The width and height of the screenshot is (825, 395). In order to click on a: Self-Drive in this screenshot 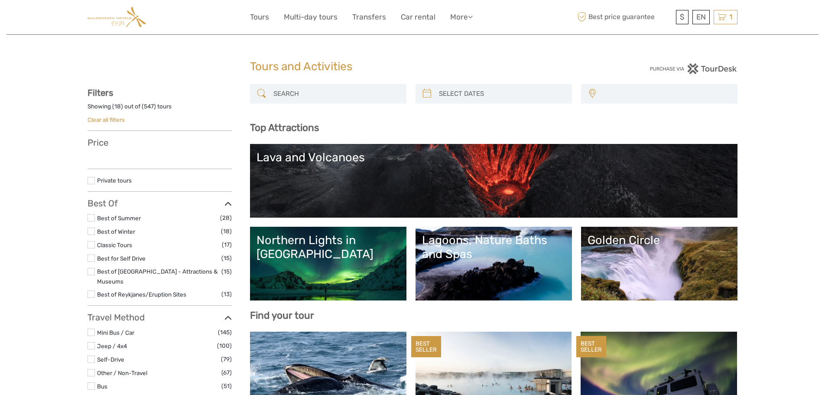, I will do `click(111, 359)`.